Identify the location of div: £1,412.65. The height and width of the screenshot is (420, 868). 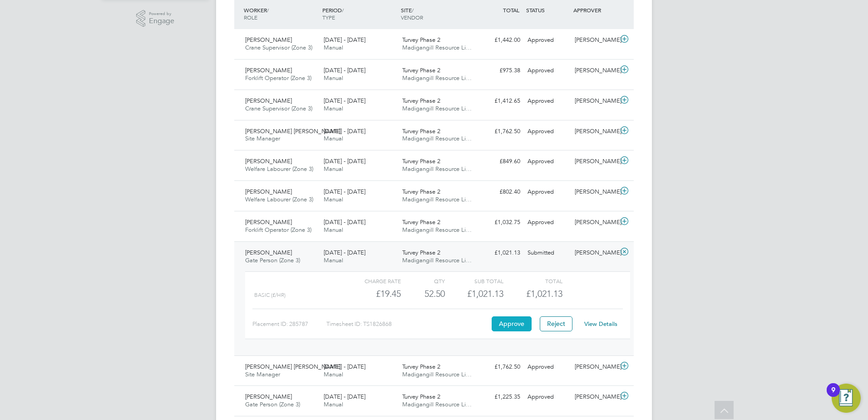
(500, 101).